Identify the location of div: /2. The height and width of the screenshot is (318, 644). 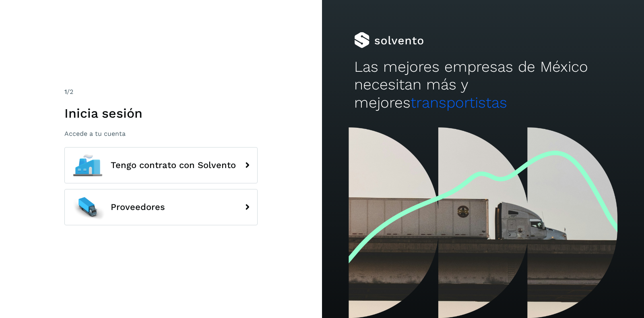
(161, 92).